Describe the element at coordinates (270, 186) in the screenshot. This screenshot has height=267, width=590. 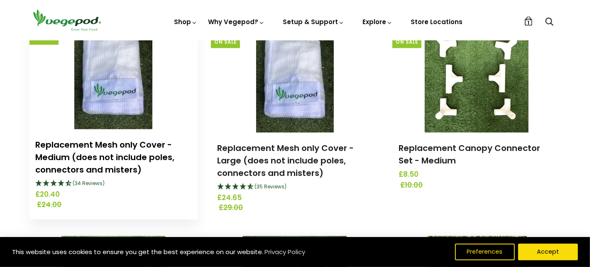
I see `span: 4.71 Stars - 35 Reviews` at that location.